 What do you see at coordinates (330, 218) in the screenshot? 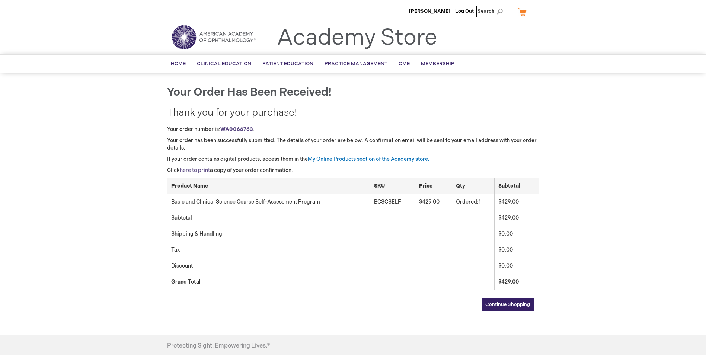
I see `td: Subtotal` at bounding box center [330, 218].